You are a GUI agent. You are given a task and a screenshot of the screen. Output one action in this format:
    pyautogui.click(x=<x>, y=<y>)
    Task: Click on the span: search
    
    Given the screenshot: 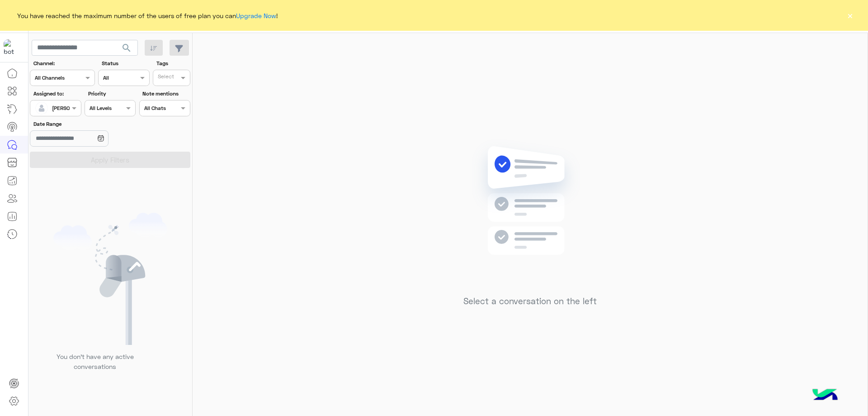 What is the action you would take?
    pyautogui.click(x=127, y=48)
    